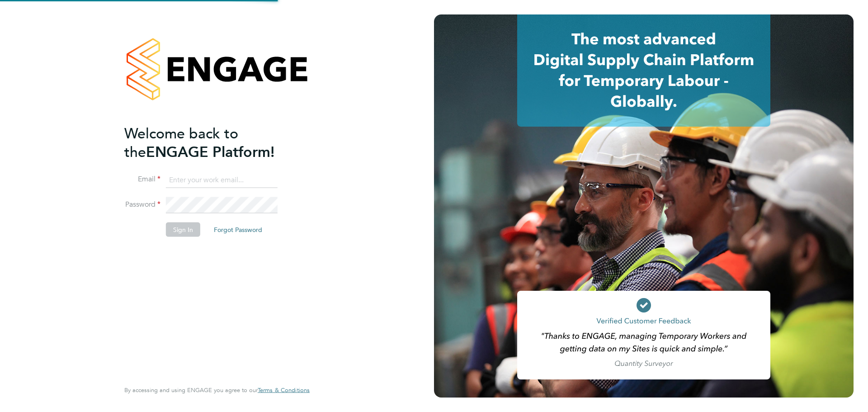 The height and width of the screenshot is (412, 868). Describe the element at coordinates (284, 389) in the screenshot. I see `span: Terms & Conditions` at that location.